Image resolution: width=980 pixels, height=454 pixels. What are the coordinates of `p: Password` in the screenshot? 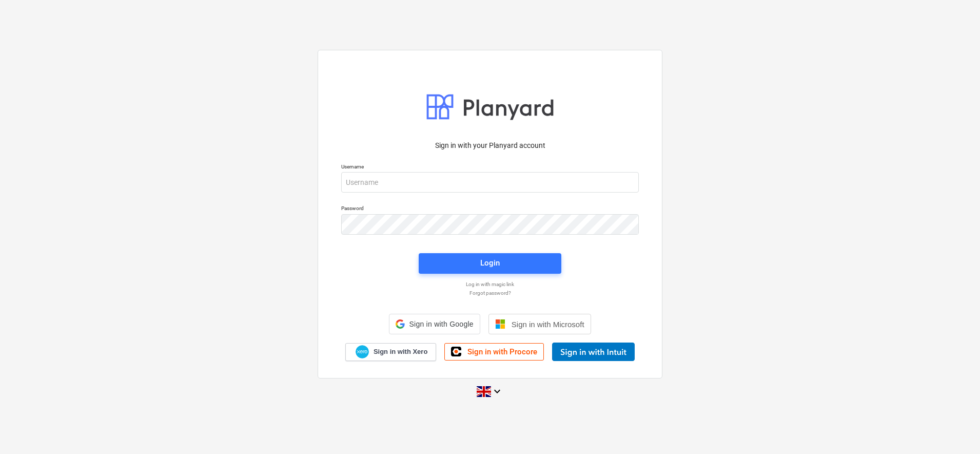 It's located at (490, 209).